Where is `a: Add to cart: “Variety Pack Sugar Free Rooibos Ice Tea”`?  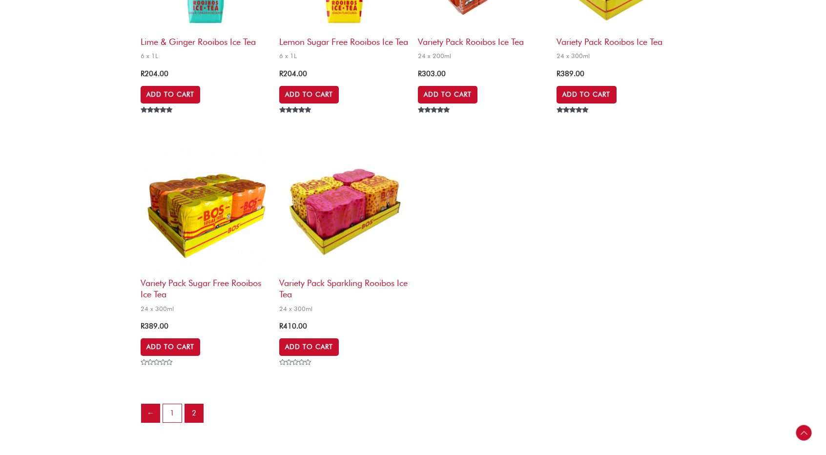
a: Add to cart: “Variety Pack Sugar Free Rooibos Ice Tea” is located at coordinates (170, 347).